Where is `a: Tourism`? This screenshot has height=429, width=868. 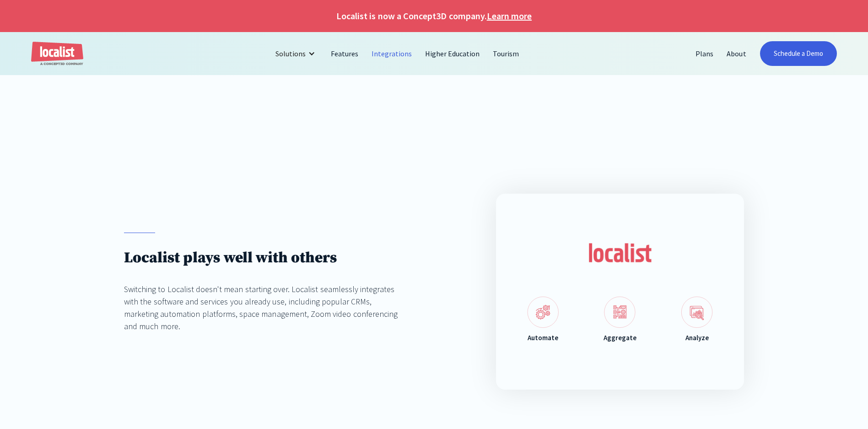 a: Tourism is located at coordinates (506, 54).